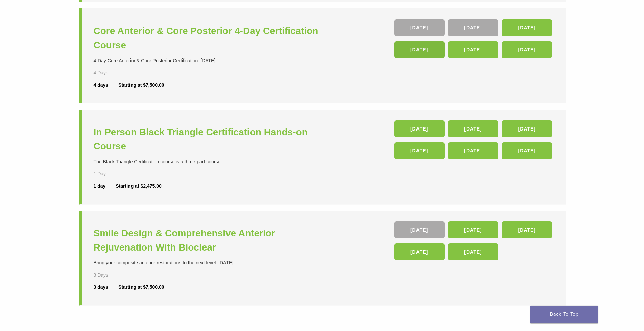  Describe the element at coordinates (209, 241) in the screenshot. I see `h3: Smile Design & Comprehensive Anterior Rejuvenation With Bioclear` at that location.